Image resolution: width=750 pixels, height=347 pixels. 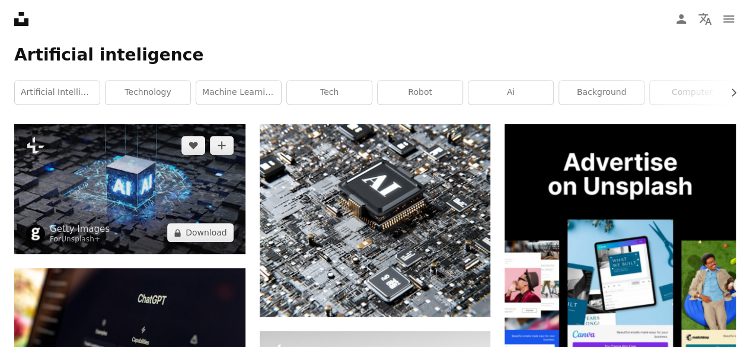 I want to click on button: Menu, so click(x=729, y=19).